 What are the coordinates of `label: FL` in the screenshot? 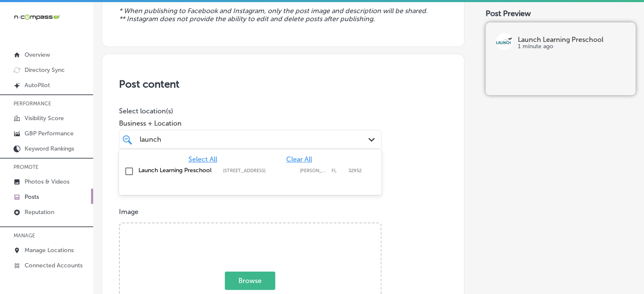 It's located at (338, 171).